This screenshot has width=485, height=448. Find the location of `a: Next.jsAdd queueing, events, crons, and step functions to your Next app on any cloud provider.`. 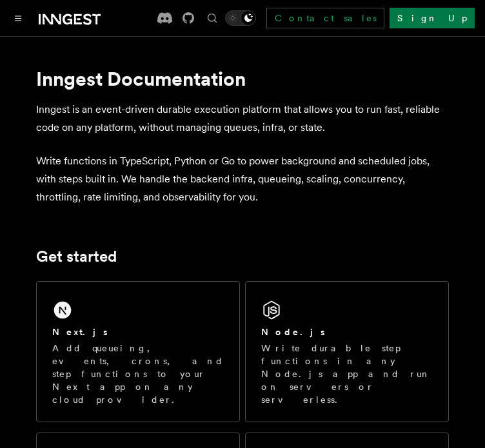

a: Next.jsAdd queueing, events, crons, and step functions to your Next app on any cloud provider. is located at coordinates (138, 351).